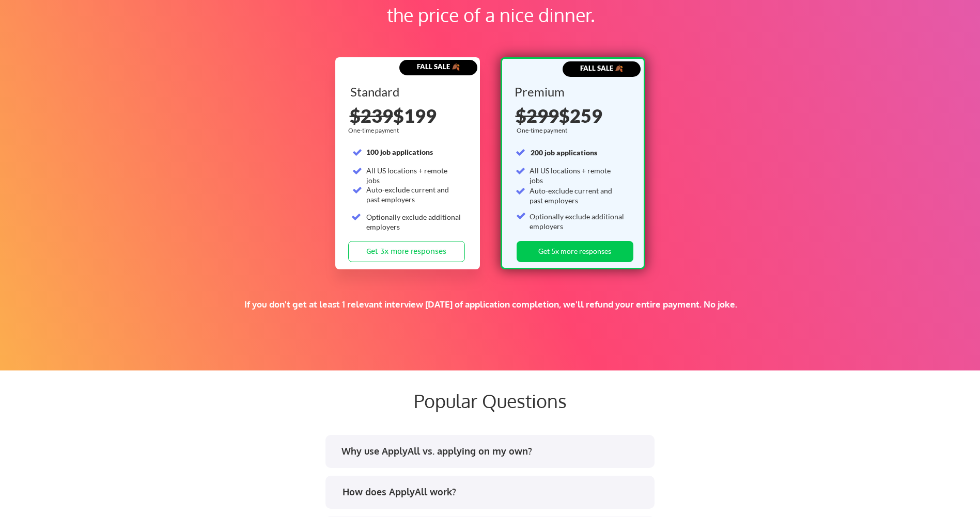  What do you see at coordinates (537, 115) in the screenshot?
I see `s: $299` at bounding box center [537, 115].